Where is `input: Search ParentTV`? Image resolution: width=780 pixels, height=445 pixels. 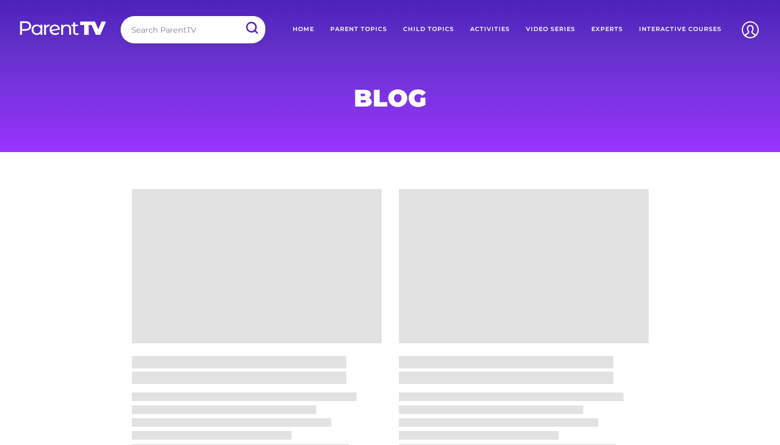 input: Search ParentTV is located at coordinates (193, 29).